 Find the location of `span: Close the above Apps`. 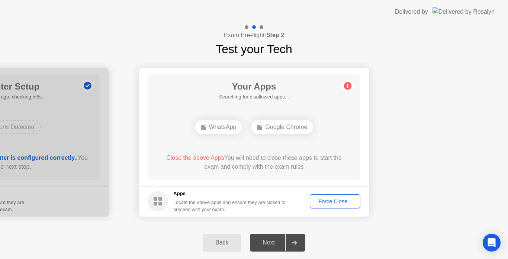

span: Close the above Apps is located at coordinates (195, 158).